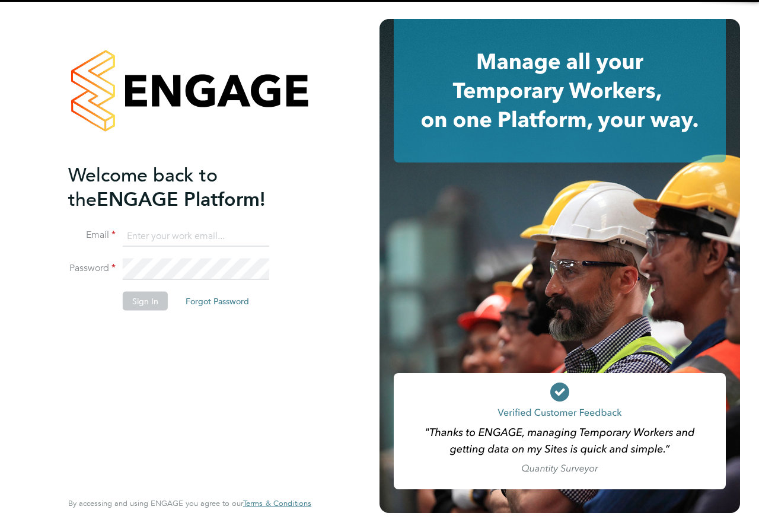 The image size is (759, 532). What do you see at coordinates (277, 503) in the screenshot?
I see `a: Terms & Conditions` at bounding box center [277, 503].